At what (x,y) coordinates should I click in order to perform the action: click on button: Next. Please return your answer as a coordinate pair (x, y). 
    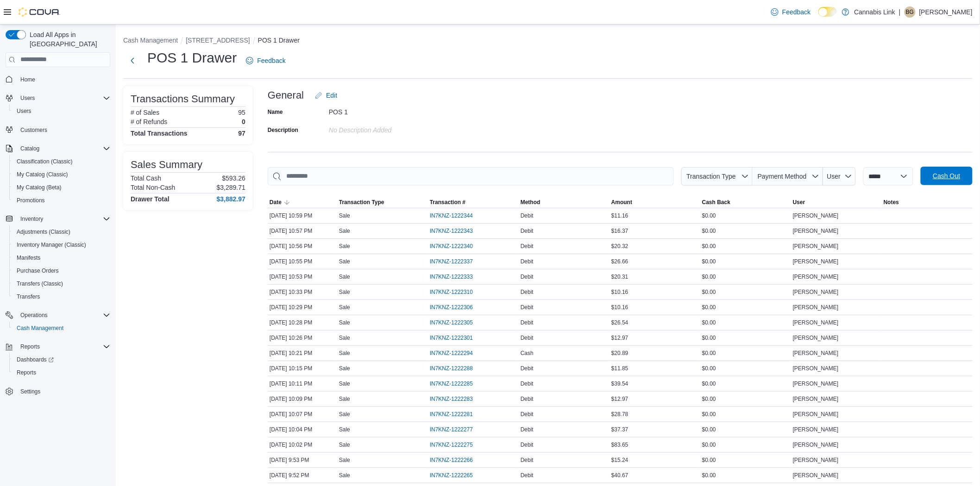
    Looking at the image, I should click on (133, 61).